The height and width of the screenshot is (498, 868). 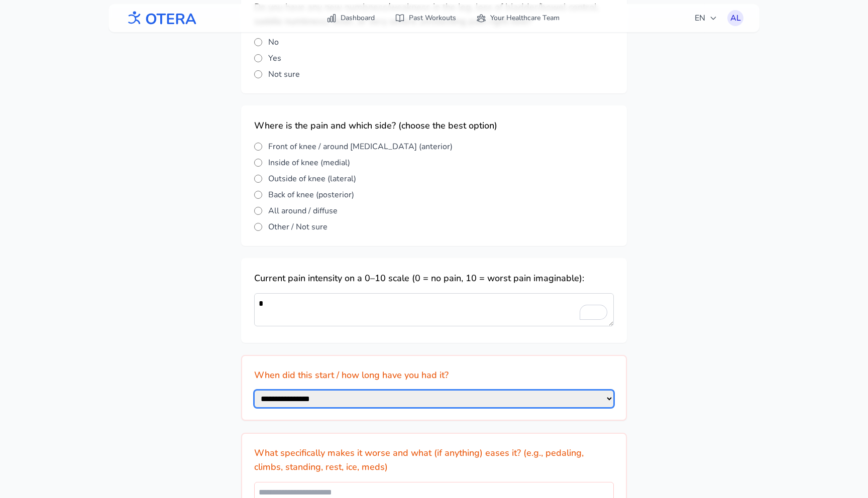 I want to click on span: Yes, so click(x=275, y=58).